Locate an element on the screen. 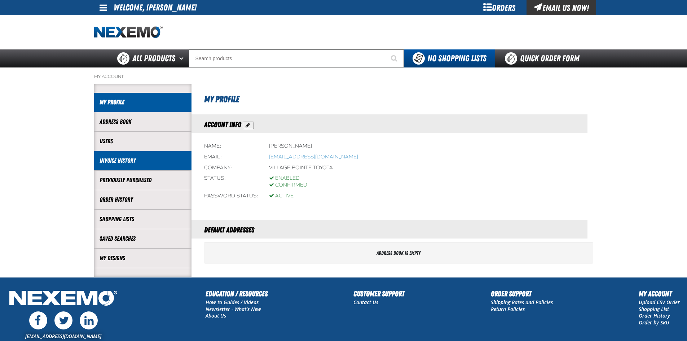  input: Search is located at coordinates (296, 58).